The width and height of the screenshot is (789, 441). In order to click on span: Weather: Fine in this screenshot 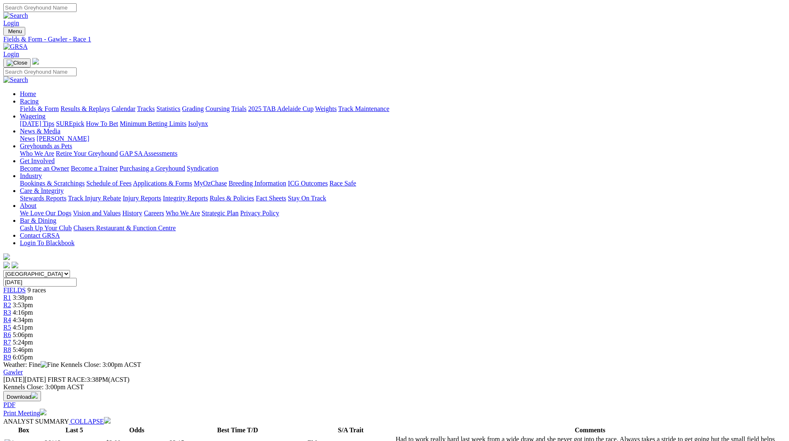, I will do `click(32, 365)`.